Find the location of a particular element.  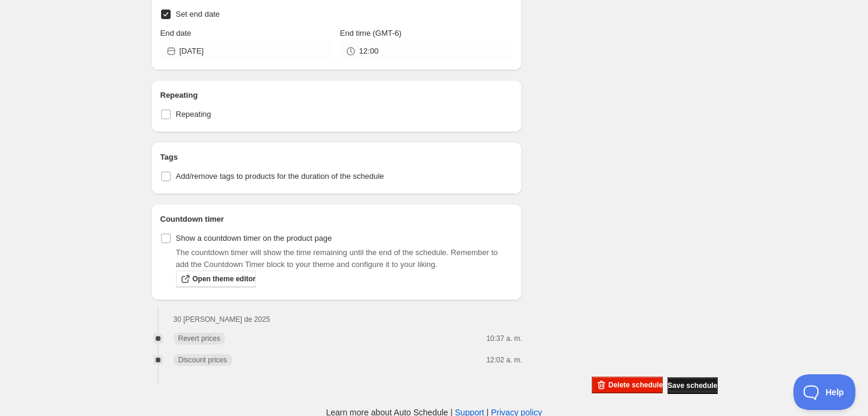

h2: Countdown timer is located at coordinates (336, 219).